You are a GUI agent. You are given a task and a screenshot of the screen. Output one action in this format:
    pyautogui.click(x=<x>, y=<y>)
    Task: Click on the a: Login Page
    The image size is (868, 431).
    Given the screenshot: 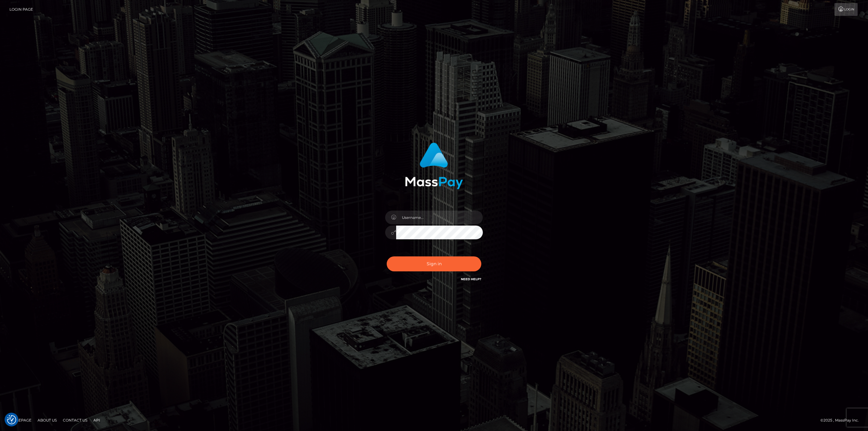 What is the action you would take?
    pyautogui.click(x=21, y=10)
    